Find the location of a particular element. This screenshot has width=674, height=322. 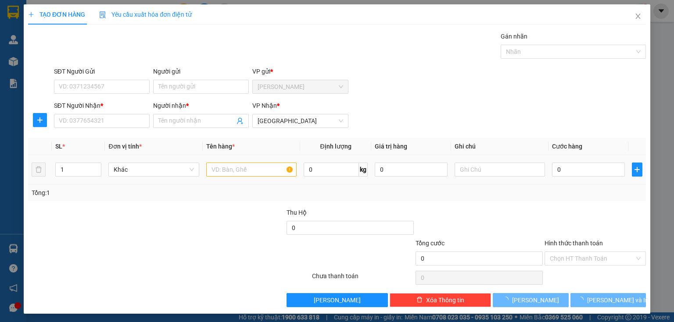

span: Định lượng is located at coordinates (335, 147).